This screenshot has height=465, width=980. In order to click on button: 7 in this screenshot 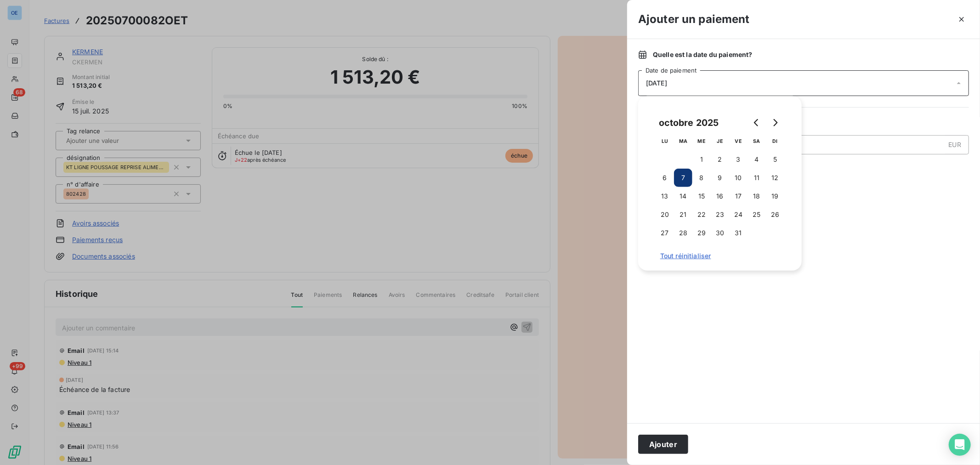, I will do `click(683, 178)`.